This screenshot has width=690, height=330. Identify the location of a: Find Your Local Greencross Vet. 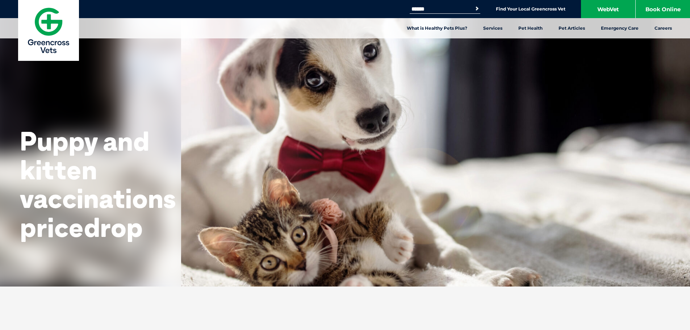
(531, 9).